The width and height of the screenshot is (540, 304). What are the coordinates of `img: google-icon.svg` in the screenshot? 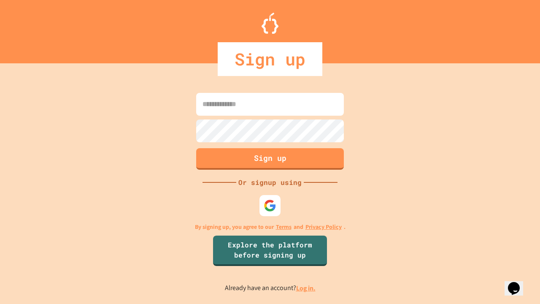 It's located at (270, 205).